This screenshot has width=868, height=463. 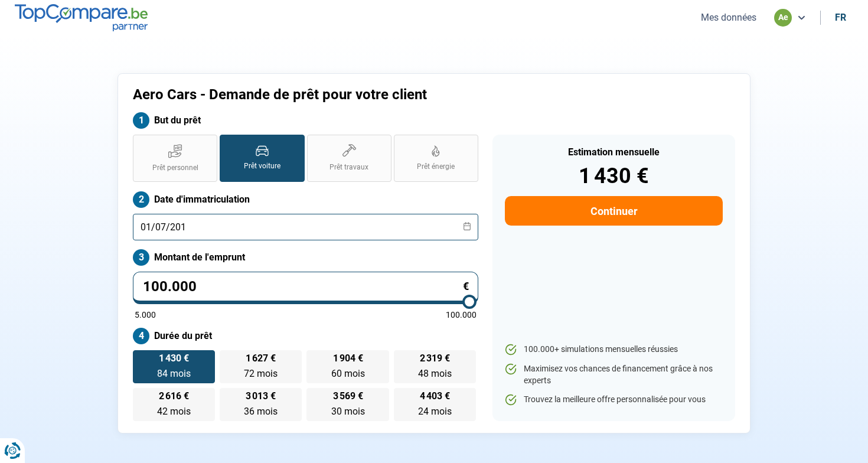 What do you see at coordinates (305, 258) in the screenshot?
I see `label: Montant de l'emprunt` at bounding box center [305, 258].